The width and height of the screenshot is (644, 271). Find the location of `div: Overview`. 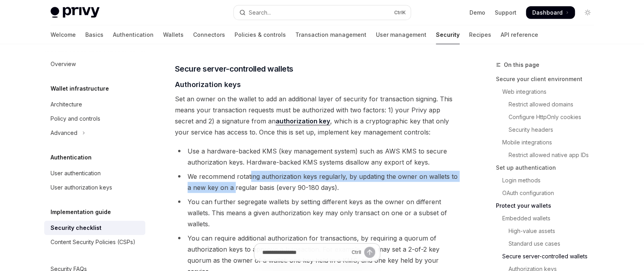

div: Overview is located at coordinates (63, 64).